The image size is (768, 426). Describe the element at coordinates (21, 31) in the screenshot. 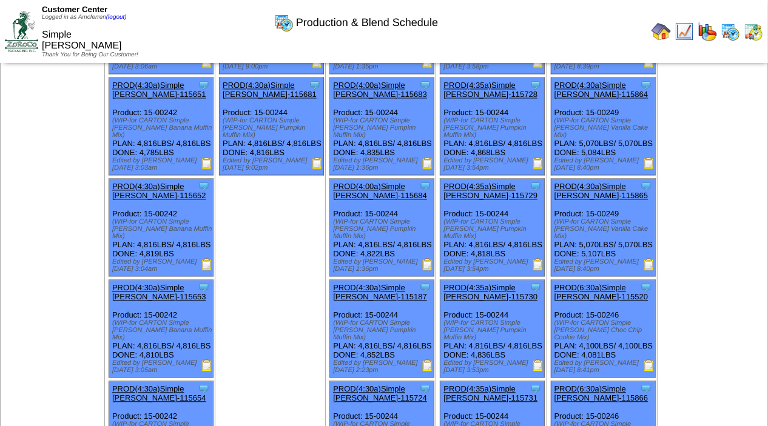

I see `img: ZoRoCo_Logo(Green%26Foil)%20jpg.webp` at that location.